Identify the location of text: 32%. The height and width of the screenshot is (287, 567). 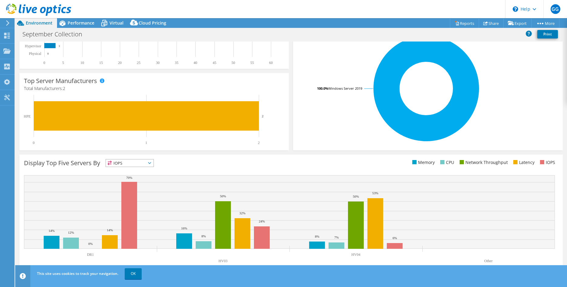
(242, 213).